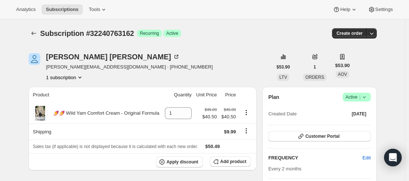  I want to click on h2: Plan, so click(274, 97).